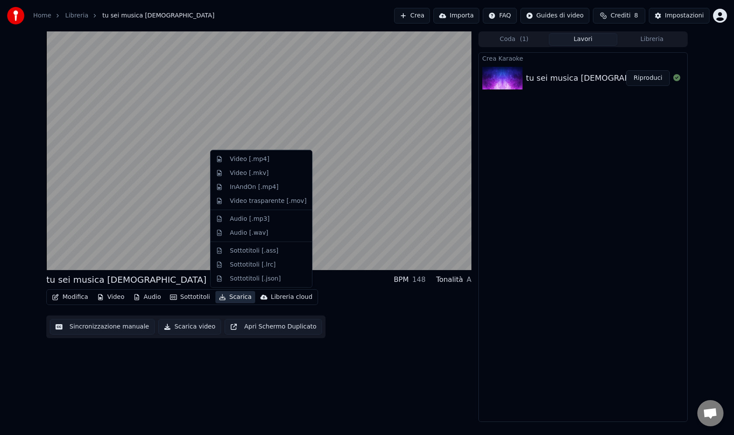  What do you see at coordinates (419, 280) in the screenshot?
I see `div: 148` at bounding box center [419, 280].